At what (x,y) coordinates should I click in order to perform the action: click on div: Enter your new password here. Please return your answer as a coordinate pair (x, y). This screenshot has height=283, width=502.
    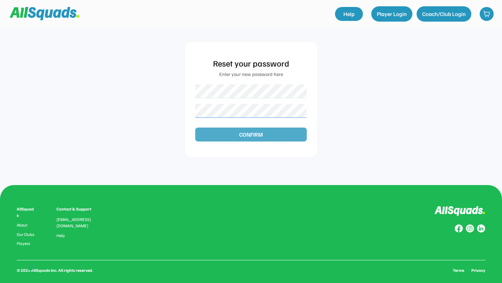
    Looking at the image, I should click on (251, 74).